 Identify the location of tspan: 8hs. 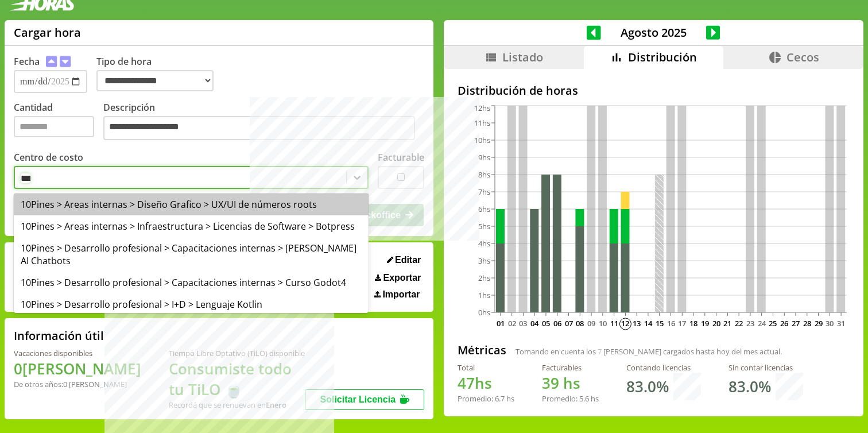
(484, 175).